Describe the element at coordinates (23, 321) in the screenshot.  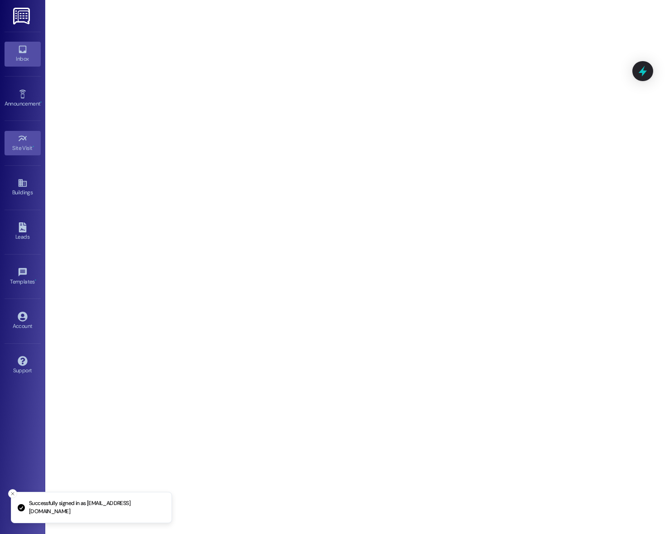
I see `a: Account` at that location.